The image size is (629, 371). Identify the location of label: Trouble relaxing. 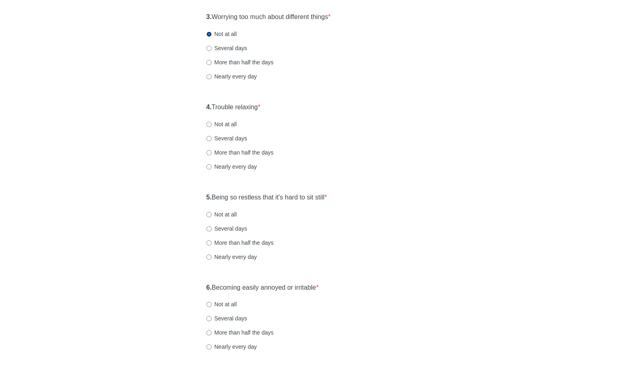
(234, 107).